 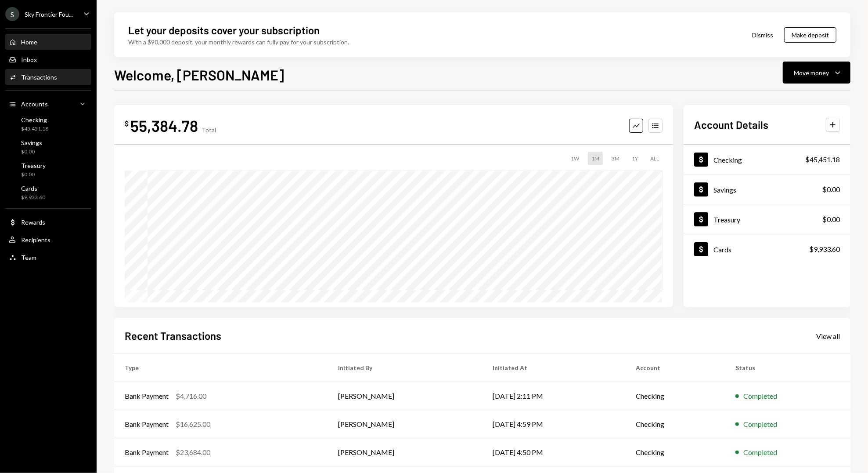 What do you see at coordinates (817, 73) in the screenshot?
I see `button: Move money` at bounding box center [817, 73].